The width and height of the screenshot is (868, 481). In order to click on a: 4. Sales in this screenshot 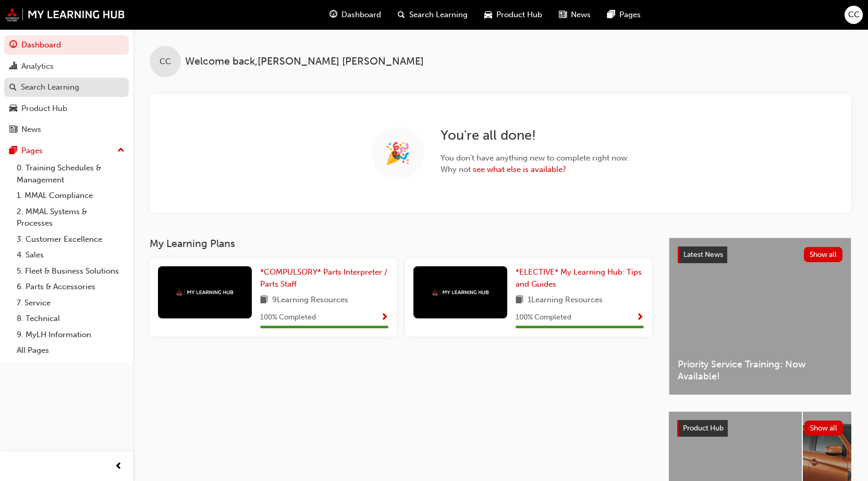, I will do `click(70, 255)`.